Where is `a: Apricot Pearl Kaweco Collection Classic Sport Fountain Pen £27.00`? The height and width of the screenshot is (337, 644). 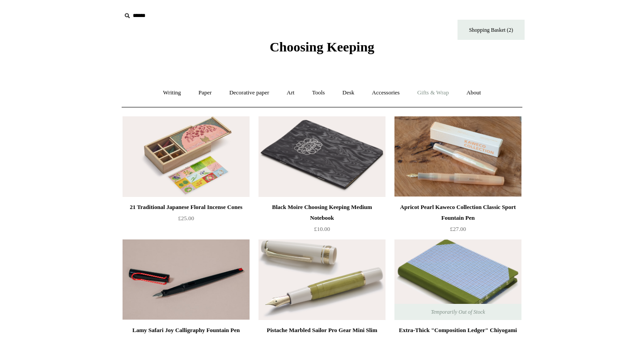
a: Apricot Pearl Kaweco Collection Classic Sport Fountain Pen £27.00 is located at coordinates (458, 220).